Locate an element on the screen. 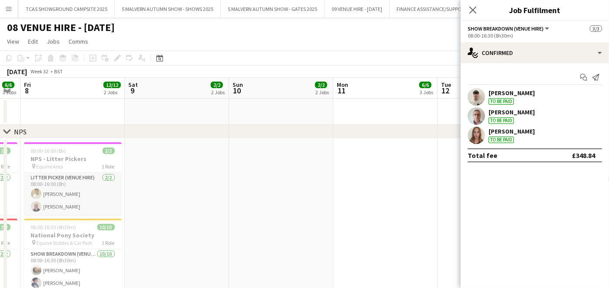 The width and height of the screenshot is (609, 288). h3: NPS - Litter Pickers is located at coordinates (73, 159).